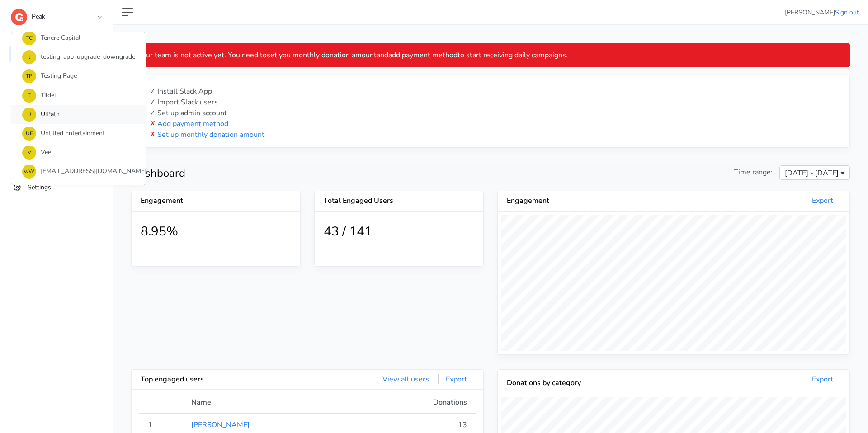 The height and width of the screenshot is (433, 868). What do you see at coordinates (417, 405) in the screenshot?
I see `th: Donations` at bounding box center [417, 405].